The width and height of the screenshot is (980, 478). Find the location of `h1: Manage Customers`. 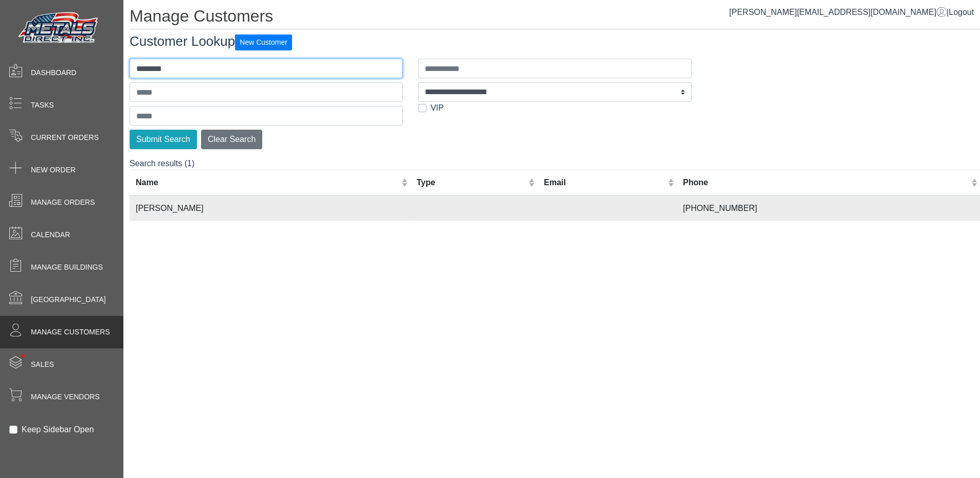

h1: Manage Customers is located at coordinates (555, 17).